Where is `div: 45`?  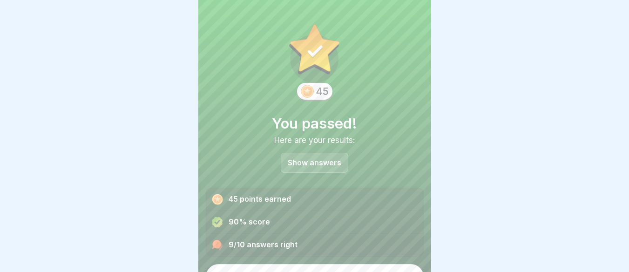 div: 45 is located at coordinates (322, 91).